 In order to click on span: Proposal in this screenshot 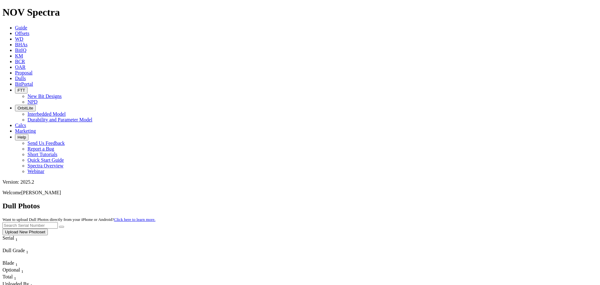, I will do `click(24, 73)`.